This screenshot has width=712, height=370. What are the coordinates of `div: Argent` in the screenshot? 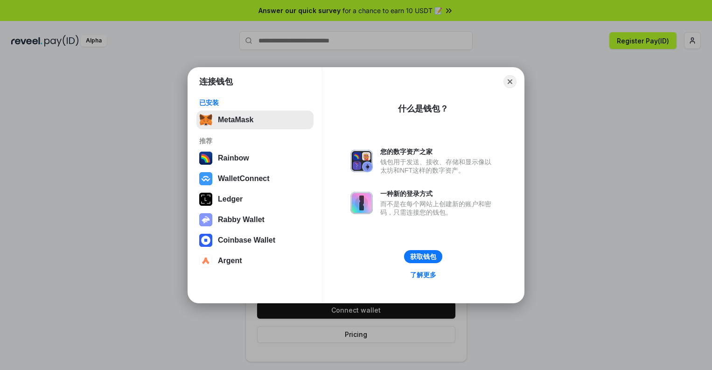 It's located at (230, 261).